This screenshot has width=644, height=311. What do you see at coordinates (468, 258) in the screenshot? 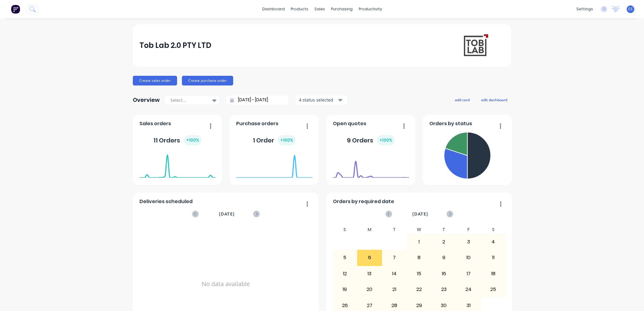
I see `div: 10` at bounding box center [468, 258].